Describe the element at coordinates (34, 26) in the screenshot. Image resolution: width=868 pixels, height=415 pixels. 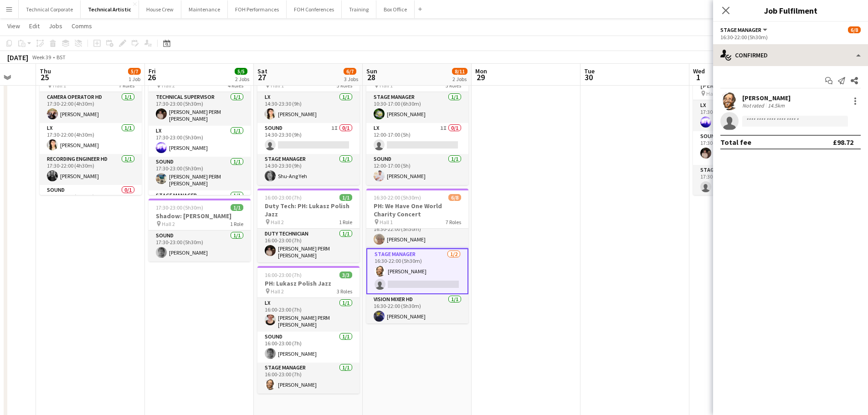
I see `a: Edit` at that location.